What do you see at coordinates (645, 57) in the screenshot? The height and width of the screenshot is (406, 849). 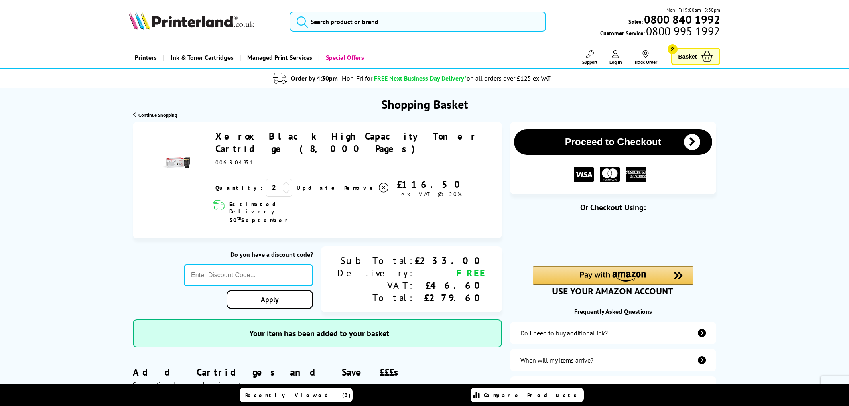 I see `a: Track Order` at bounding box center [645, 57].